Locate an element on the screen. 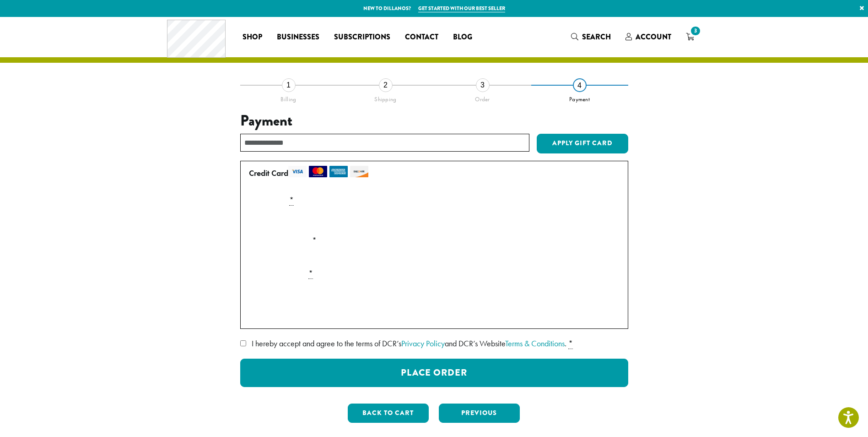  h3: Payment is located at coordinates (434, 121).